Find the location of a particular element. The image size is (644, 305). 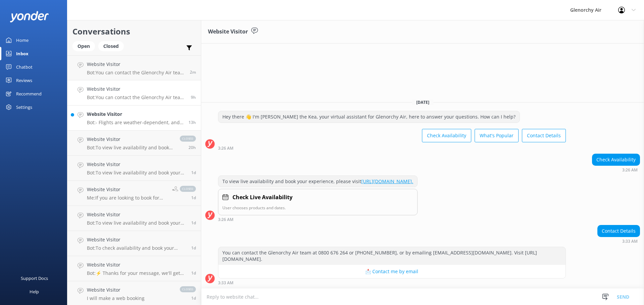

div: Reviews is located at coordinates (24, 80).